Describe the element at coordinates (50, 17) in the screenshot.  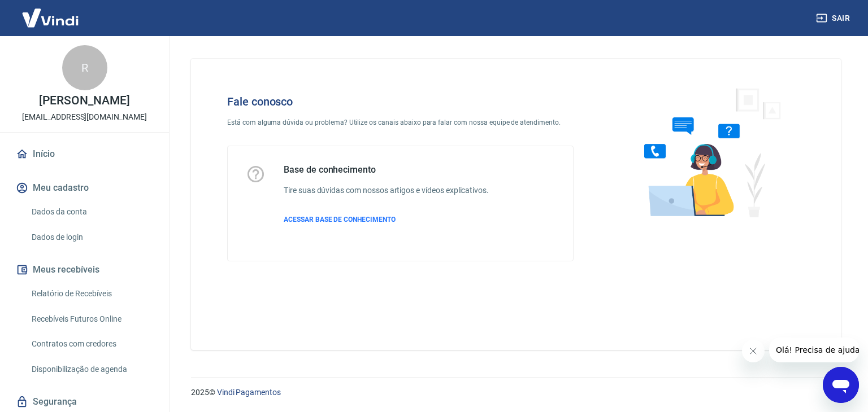
I see `img: Vindi` at that location.